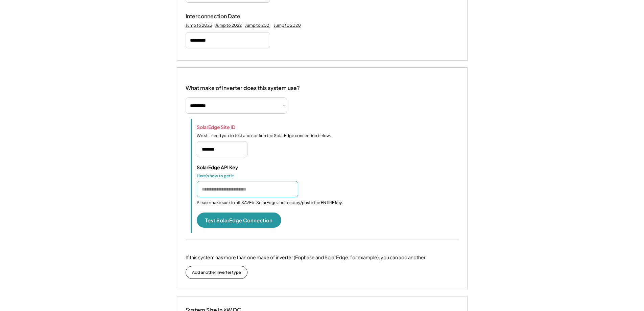 The width and height of the screenshot is (644, 311). Describe the element at coordinates (264, 136) in the screenshot. I see `div: We still need you to test and confirm the SolarEdge connection below.` at that location.